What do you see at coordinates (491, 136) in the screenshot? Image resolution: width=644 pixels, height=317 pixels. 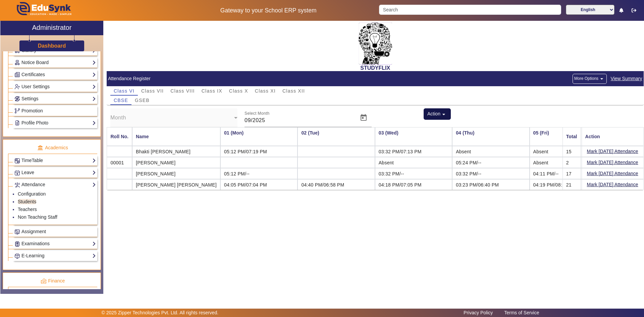 I see `th: 04 (Thu)` at bounding box center [491, 136].